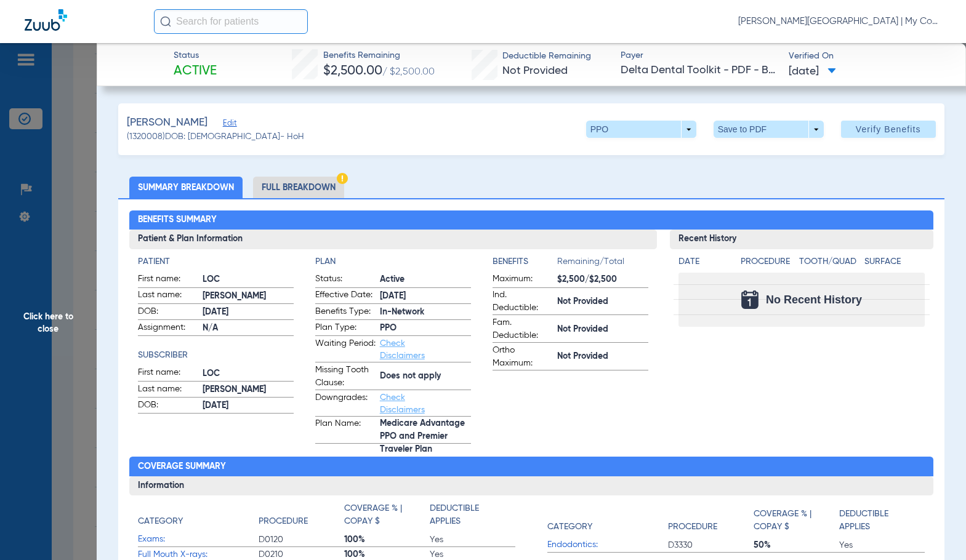 The height and width of the screenshot is (560, 966). I want to click on span: 100%, so click(386, 540).